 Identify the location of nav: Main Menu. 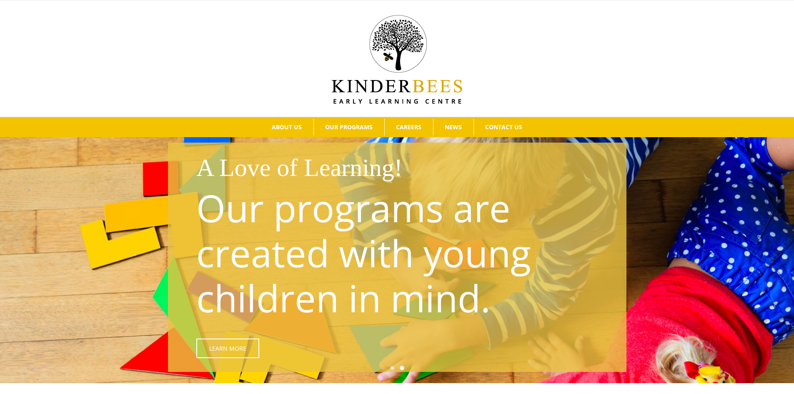
(397, 127).